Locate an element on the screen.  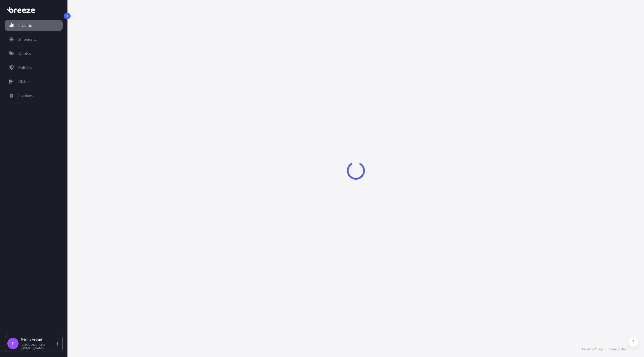
p: Terms of Use is located at coordinates (616, 349).